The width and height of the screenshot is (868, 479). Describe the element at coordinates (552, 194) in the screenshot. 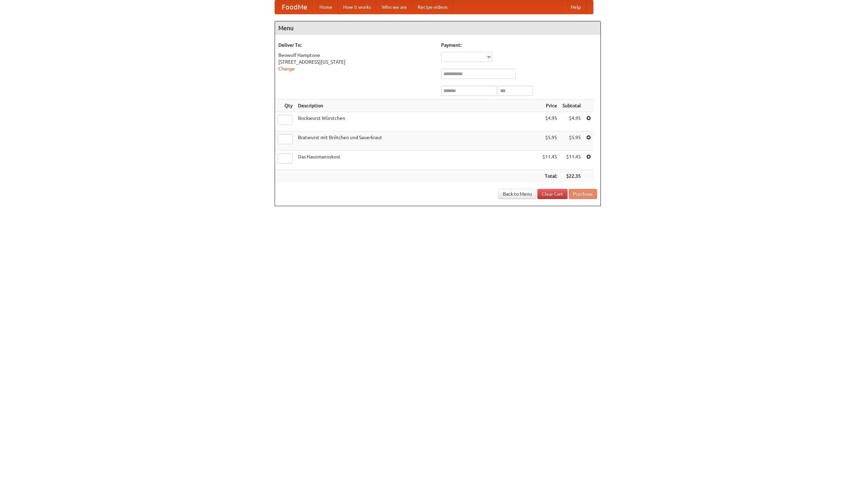

I see `a: Clear Cart` at that location.